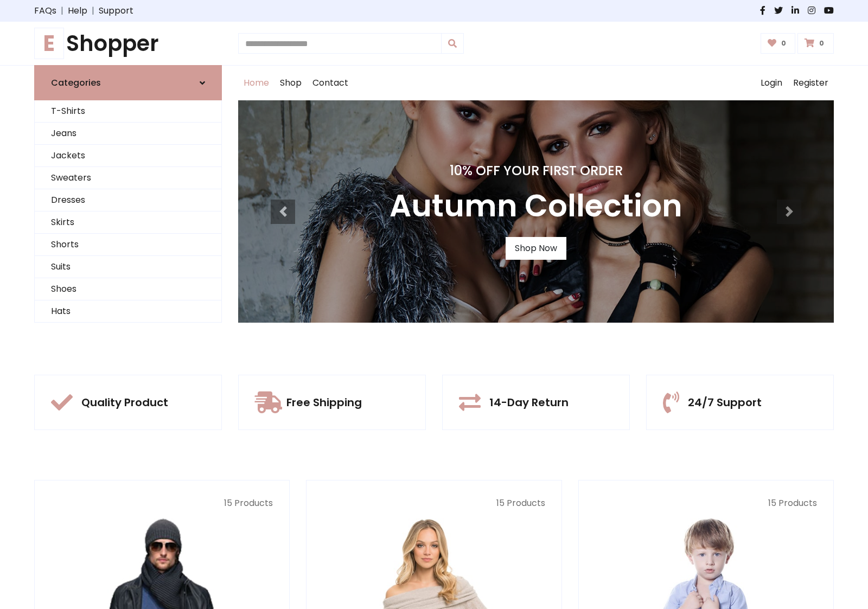 The width and height of the screenshot is (868, 609). What do you see at coordinates (77, 11) in the screenshot?
I see `a: Help` at bounding box center [77, 11].